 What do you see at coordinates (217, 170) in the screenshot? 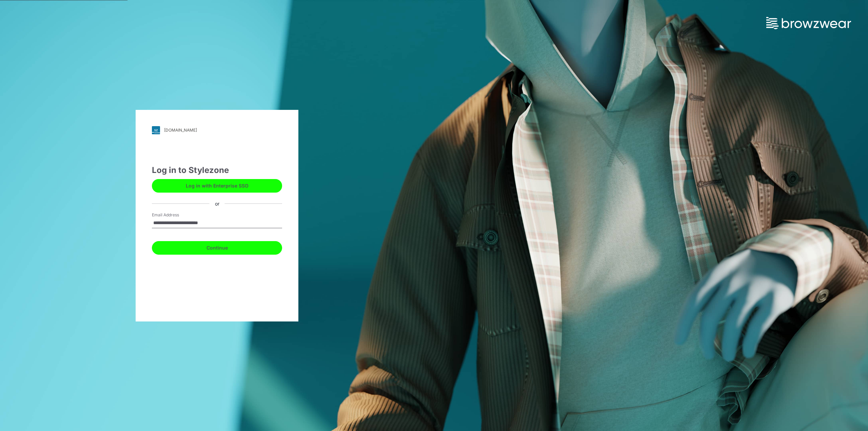
I see `div: Log in to Stylezone` at bounding box center [217, 170].